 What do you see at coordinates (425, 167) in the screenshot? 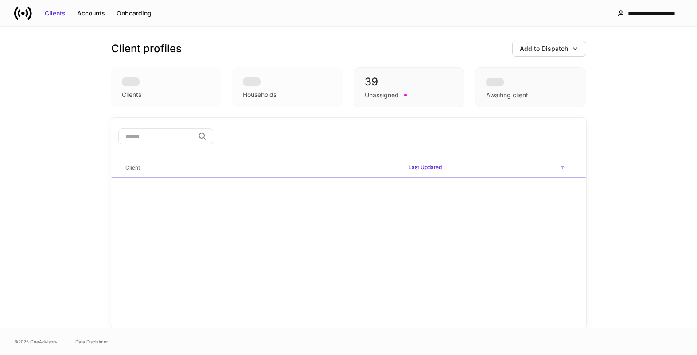
I see `h6: Last Updated` at bounding box center [425, 167].